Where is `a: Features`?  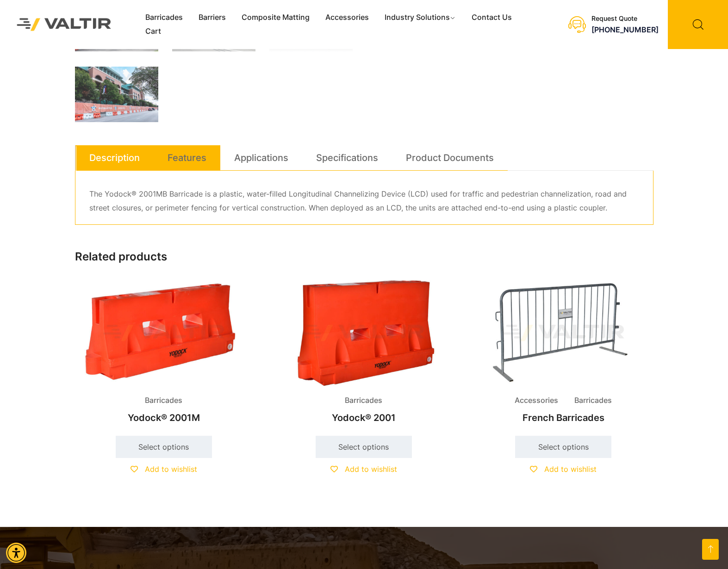
a: Features is located at coordinates (187, 158).